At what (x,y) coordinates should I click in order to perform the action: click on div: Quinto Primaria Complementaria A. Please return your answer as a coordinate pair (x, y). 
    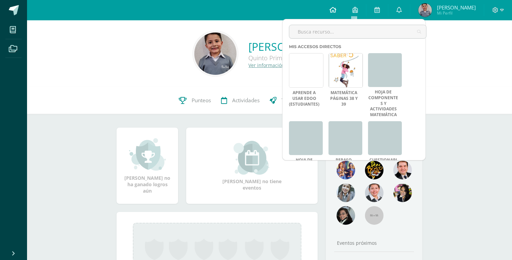
    Looking at the image, I should click on (297, 58).